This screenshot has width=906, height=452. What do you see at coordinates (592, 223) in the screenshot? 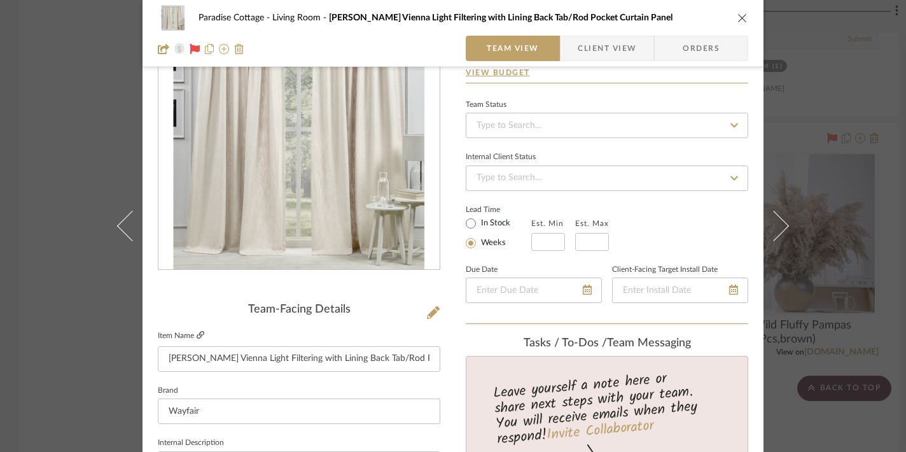
I see `label: Est. Max` at bounding box center [592, 223].